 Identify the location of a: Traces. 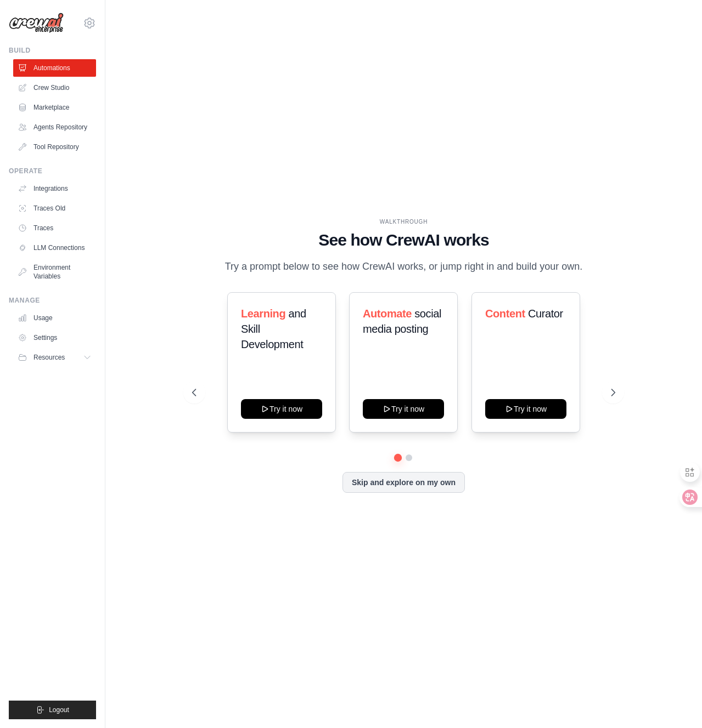
(54, 228).